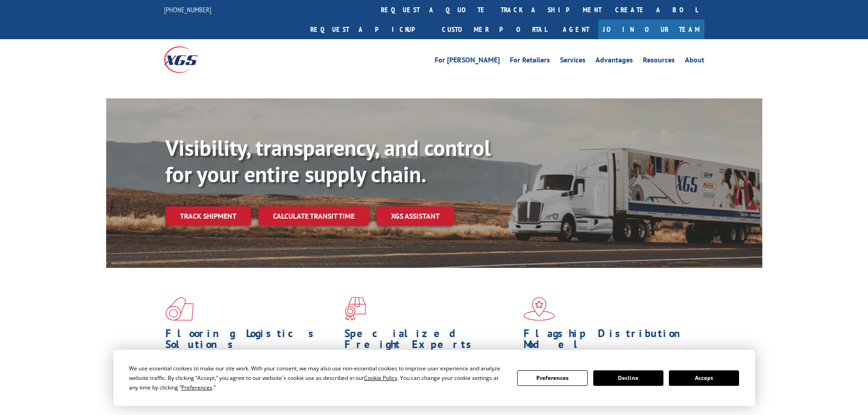 This screenshot has width=868, height=415. Describe the element at coordinates (380, 378) in the screenshot. I see `span: Cookie Policy` at that location.